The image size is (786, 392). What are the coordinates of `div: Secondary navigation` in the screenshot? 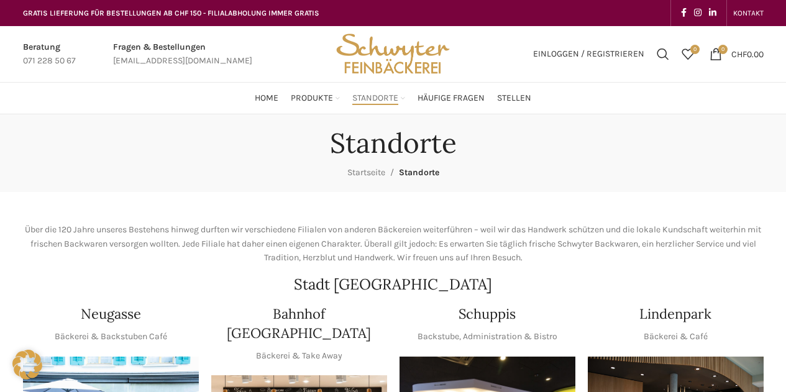 It's located at (748, 13).